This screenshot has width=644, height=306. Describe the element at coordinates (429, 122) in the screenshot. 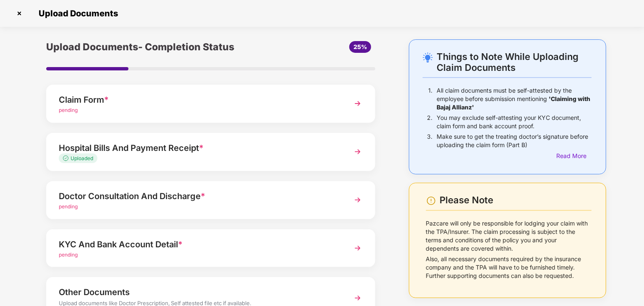

I see `p: 2.` at that location.